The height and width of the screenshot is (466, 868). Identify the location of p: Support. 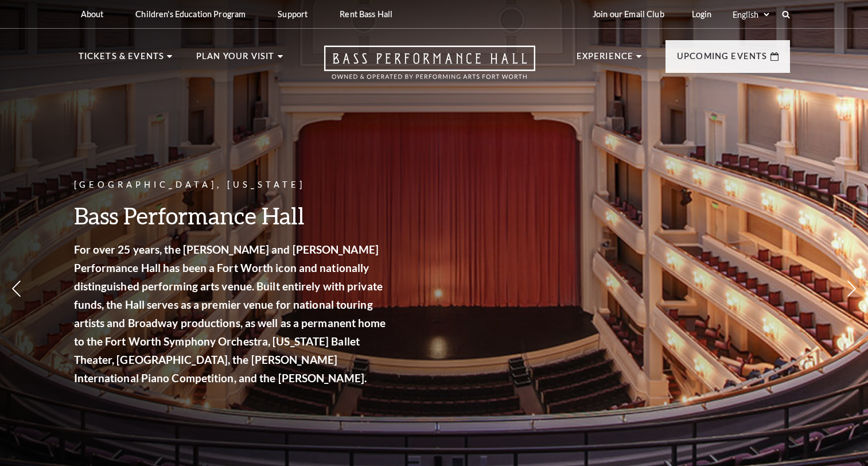
(293, 14).